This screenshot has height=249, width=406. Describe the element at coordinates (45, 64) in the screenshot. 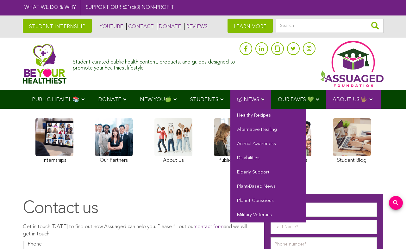

I see `img: Assuaged` at that location.